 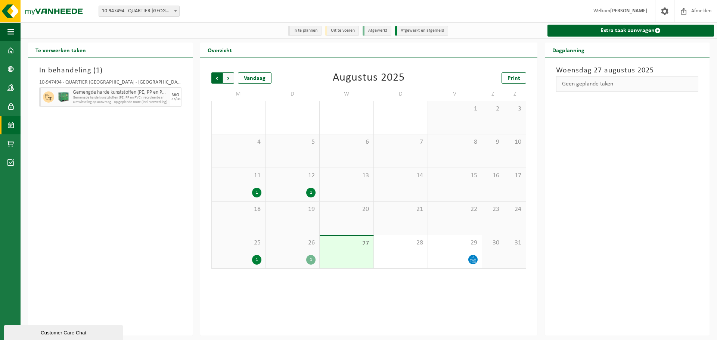 I want to click on li: In te plannen, so click(x=305, y=31).